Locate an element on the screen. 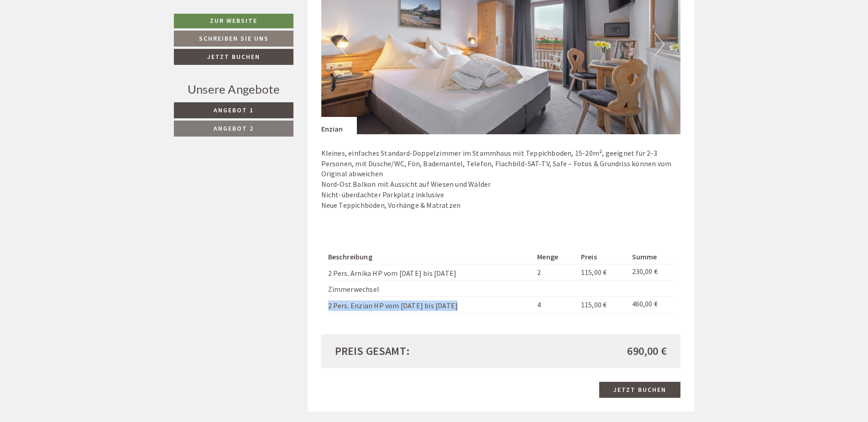 This screenshot has width=868, height=422. div: Sie is located at coordinates (281, 30).